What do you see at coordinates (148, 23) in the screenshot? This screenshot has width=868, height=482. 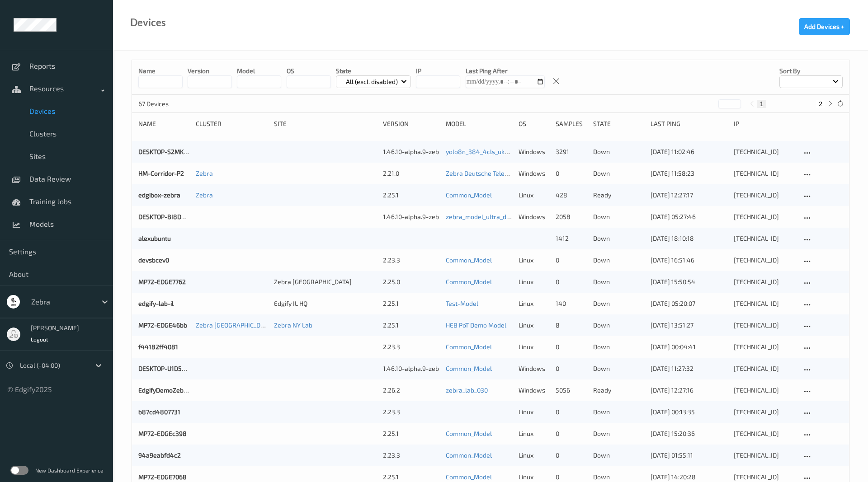 I see `div: Devices` at bounding box center [148, 23].